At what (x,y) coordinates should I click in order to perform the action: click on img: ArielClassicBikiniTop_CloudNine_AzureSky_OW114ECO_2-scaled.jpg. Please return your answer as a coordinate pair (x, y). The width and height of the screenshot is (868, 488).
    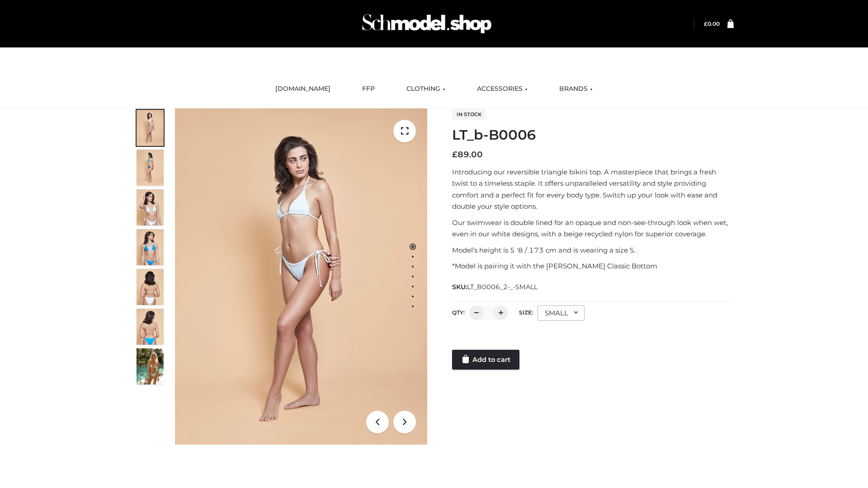
    Looking at the image, I should click on (150, 168).